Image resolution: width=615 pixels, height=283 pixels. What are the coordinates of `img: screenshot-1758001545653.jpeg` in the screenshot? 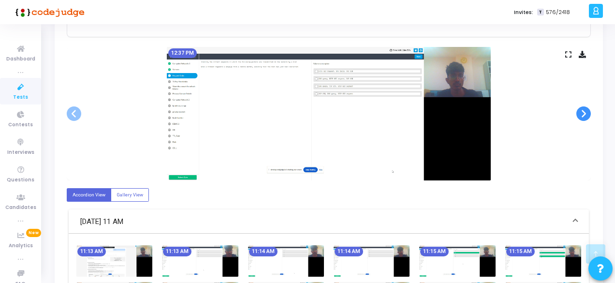 It's located at (543, 261).